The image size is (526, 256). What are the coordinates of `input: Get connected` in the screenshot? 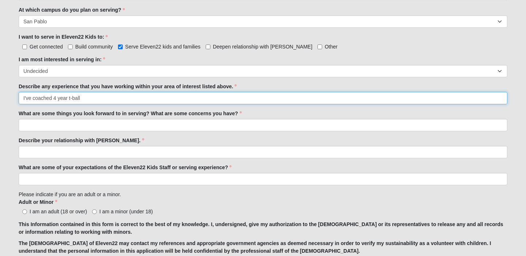 It's located at (24, 47).